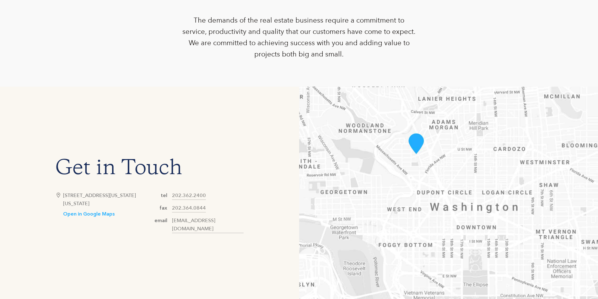  What do you see at coordinates (299, 37) in the screenshot?
I see `div: The demands of the real estate business require a commitment to service, productivity and quality...` at bounding box center [299, 37].